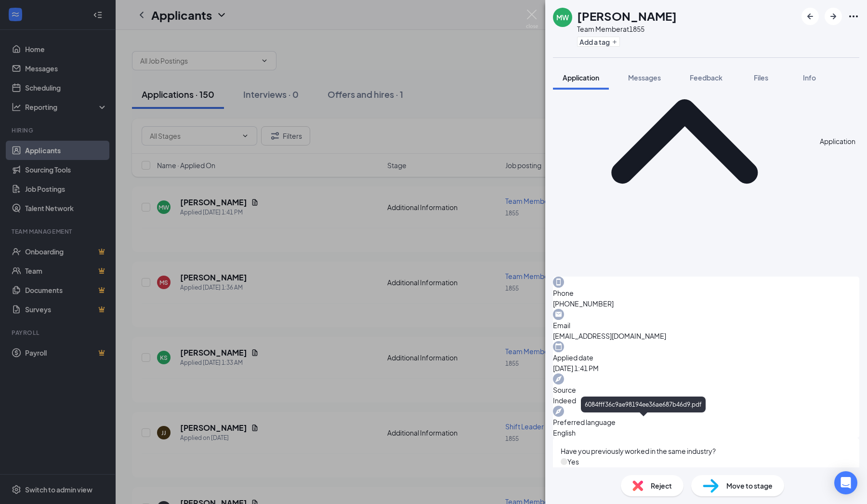 The image size is (867, 504). I want to click on div: Team Member at 1855, so click(627, 29).